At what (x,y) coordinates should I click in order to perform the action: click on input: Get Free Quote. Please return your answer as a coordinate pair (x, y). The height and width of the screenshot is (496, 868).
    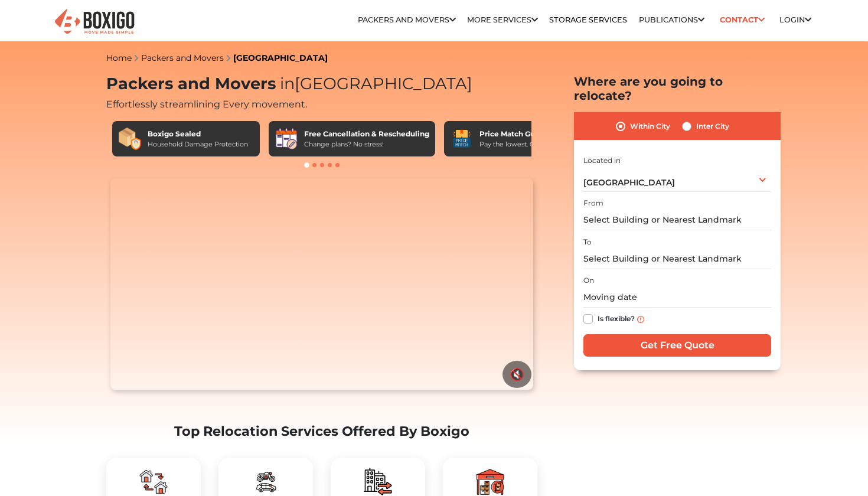
    Looking at the image, I should click on (677, 346).